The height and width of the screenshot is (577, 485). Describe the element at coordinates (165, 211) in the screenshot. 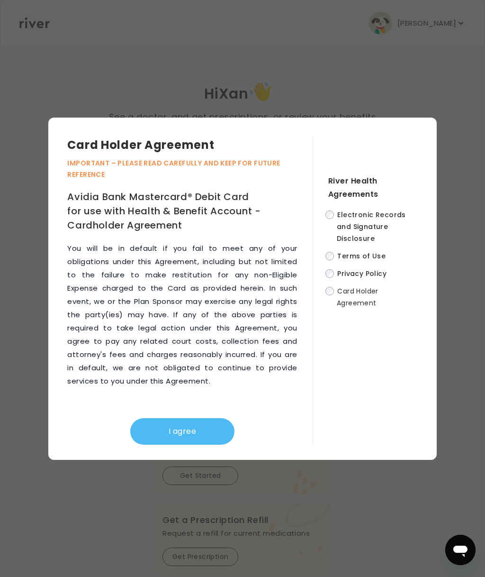

I see `h1: Avidia Bank Mastercard® Debit Card for use with Health & Benefit Account - Cardholder Agreement` at that location.